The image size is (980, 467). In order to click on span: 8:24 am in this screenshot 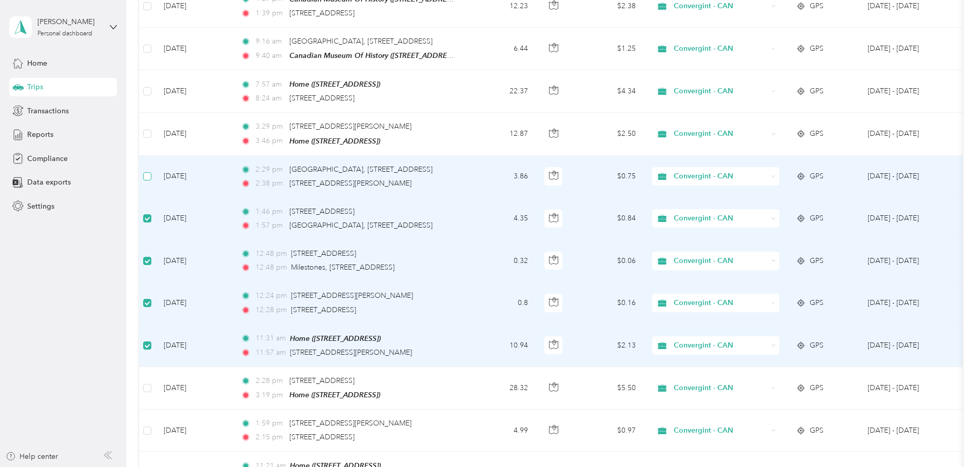, I will do `click(270, 99)`.